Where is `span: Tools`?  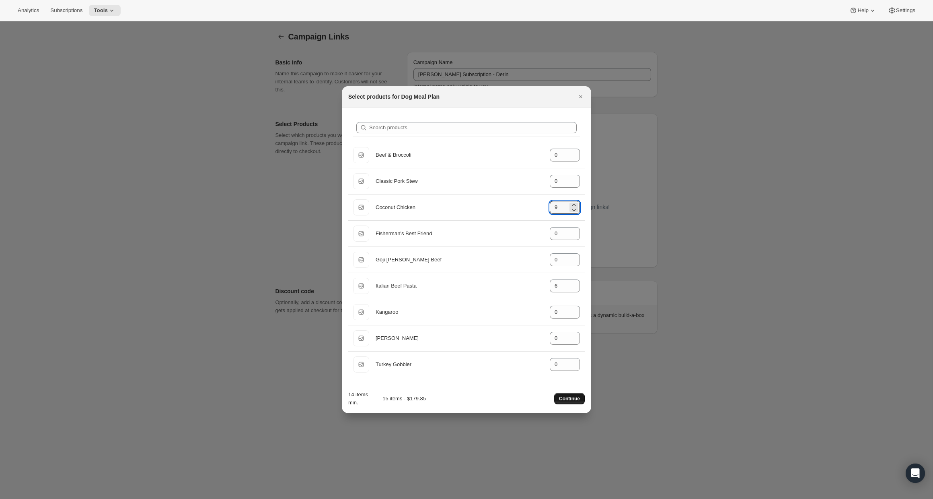
span: Tools is located at coordinates (101, 10).